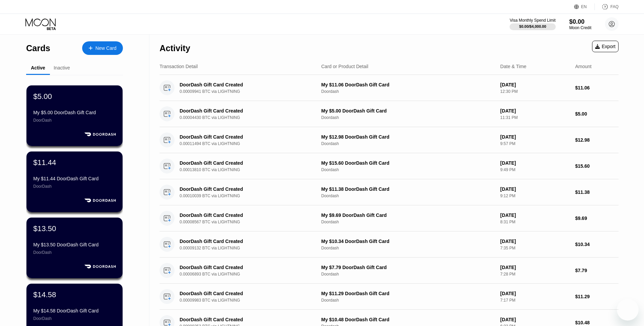 Image resolution: width=644 pixels, height=326 pixels. What do you see at coordinates (580, 24) in the screenshot?
I see `div: $0.00Moon Credit` at bounding box center [580, 24].